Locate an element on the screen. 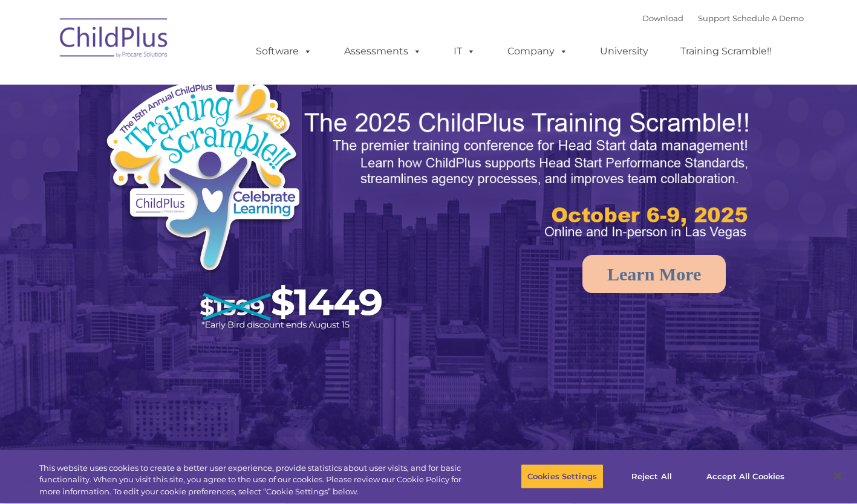  a: Learn More is located at coordinates (654, 274).